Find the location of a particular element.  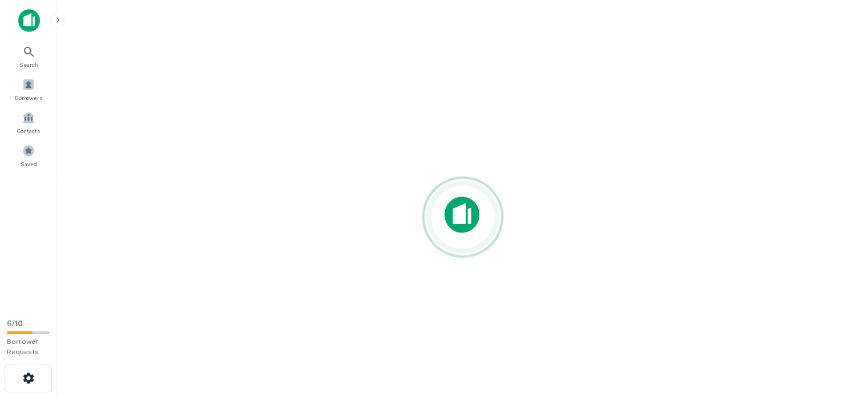

a: Search is located at coordinates (28, 56).